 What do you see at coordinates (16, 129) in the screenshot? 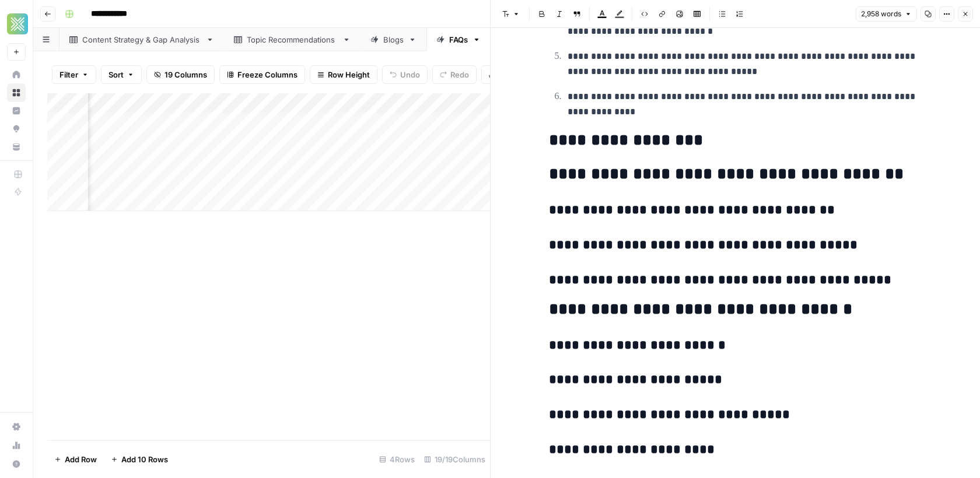
I see `a: Opportunities` at bounding box center [16, 129].